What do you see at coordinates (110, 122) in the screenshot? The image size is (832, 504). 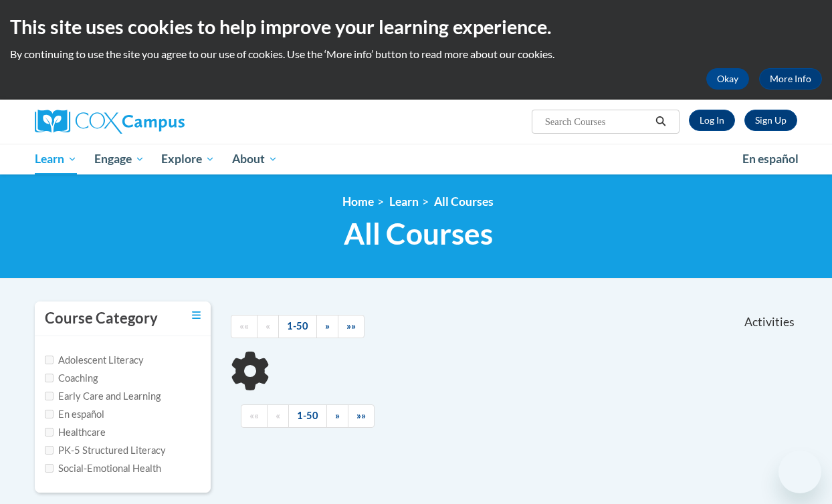 I see `img: Cox Campus` at bounding box center [110, 122].